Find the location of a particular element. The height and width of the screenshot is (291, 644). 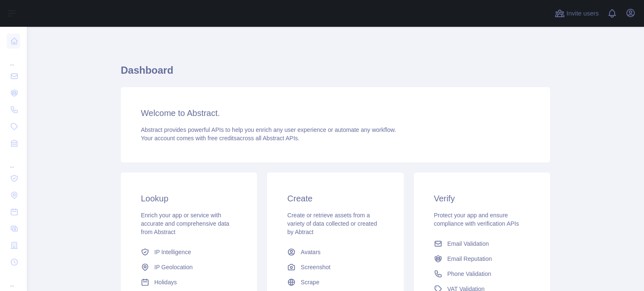

span: IP Intelligence is located at coordinates (173, 252).